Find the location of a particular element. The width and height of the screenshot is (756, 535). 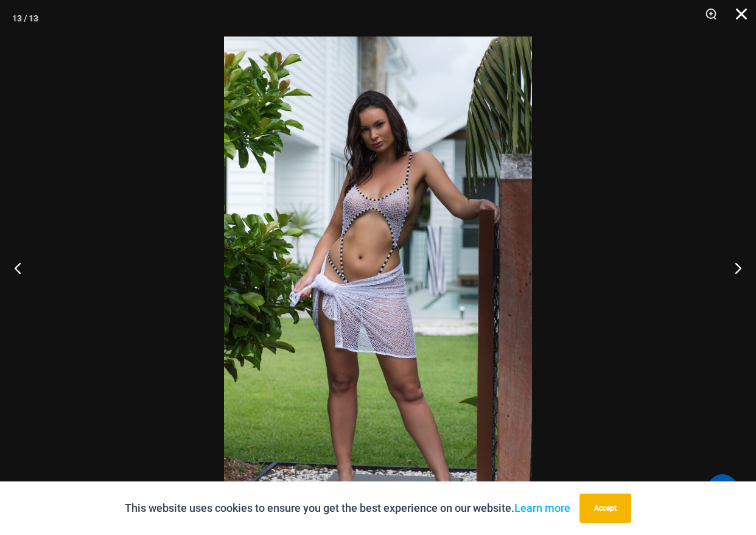

p: This website uses cookies to ensure you get the best experience on our website. is located at coordinates (347, 508).